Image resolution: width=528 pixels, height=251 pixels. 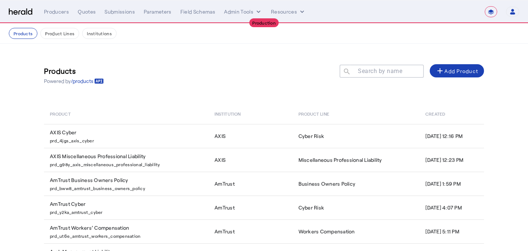 What do you see at coordinates (288, 12) in the screenshot?
I see `button: Resources dropdown menu` at bounding box center [288, 12].